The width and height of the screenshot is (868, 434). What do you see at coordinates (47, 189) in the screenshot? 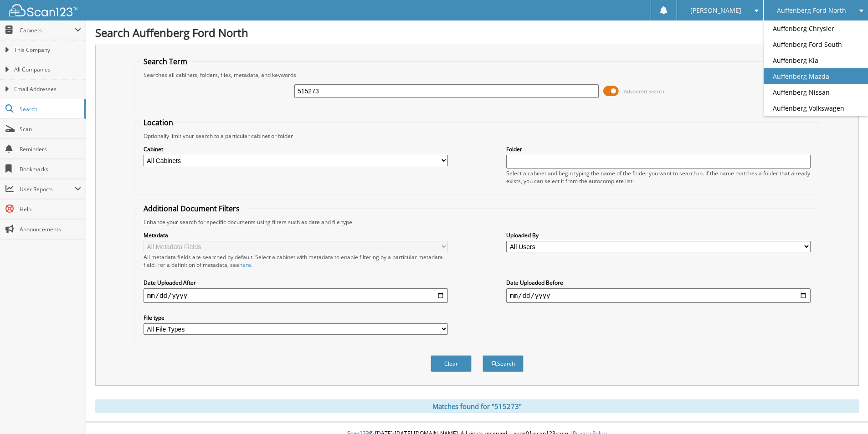
I see `span: User Reports` at bounding box center [47, 189].